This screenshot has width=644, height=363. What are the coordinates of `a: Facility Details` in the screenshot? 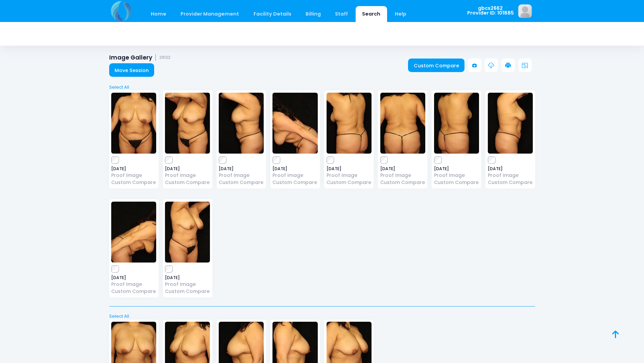 It's located at (272, 14).